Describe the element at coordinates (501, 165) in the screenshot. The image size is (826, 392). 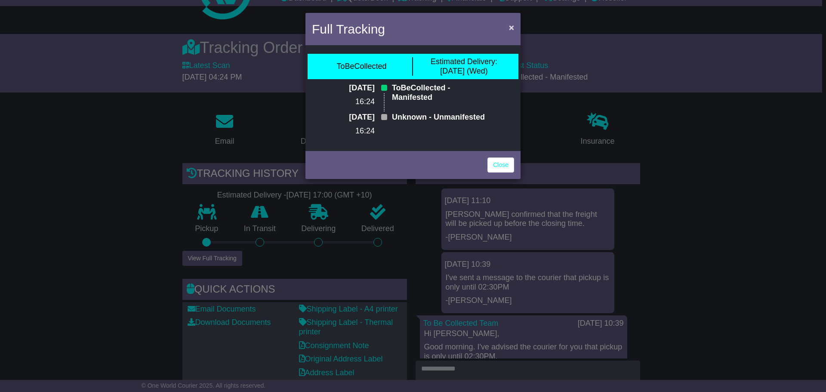
I see `a: Close` at that location.